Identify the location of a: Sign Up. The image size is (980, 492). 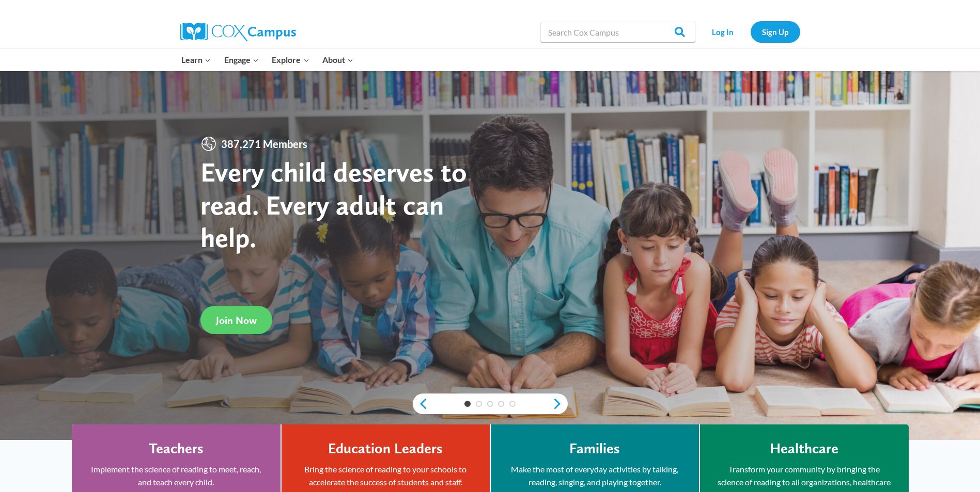
(775, 32).